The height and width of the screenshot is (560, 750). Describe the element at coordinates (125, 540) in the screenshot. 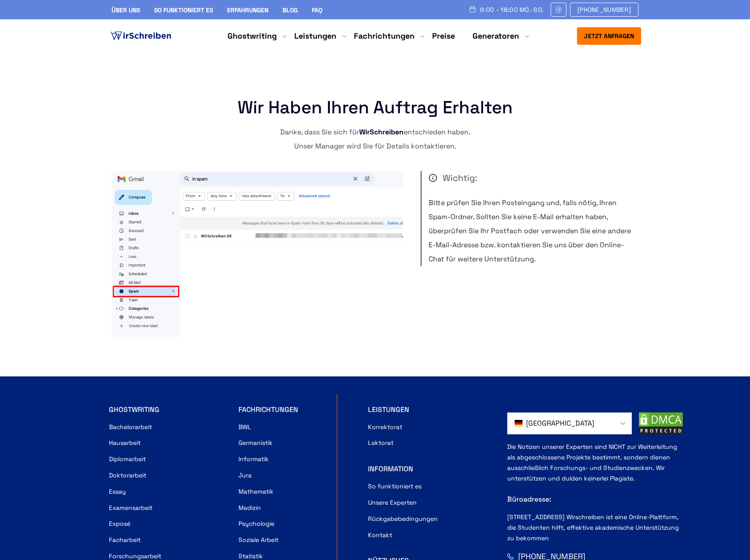

I see `a: Facharbeit` at that location.